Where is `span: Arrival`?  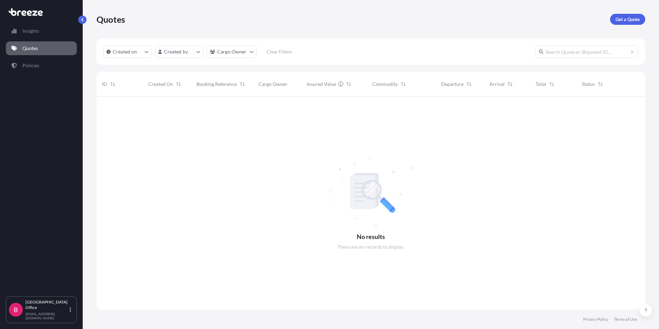 span: Arrival is located at coordinates (497, 84).